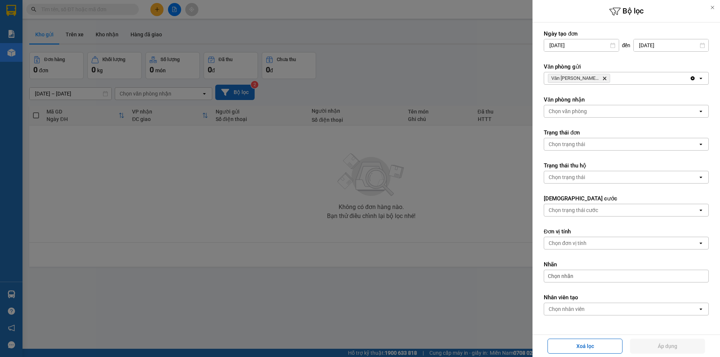 The width and height of the screenshot is (720, 357). What do you see at coordinates (692, 78) in the screenshot?
I see `svg: Clear all` at bounding box center [692, 78].